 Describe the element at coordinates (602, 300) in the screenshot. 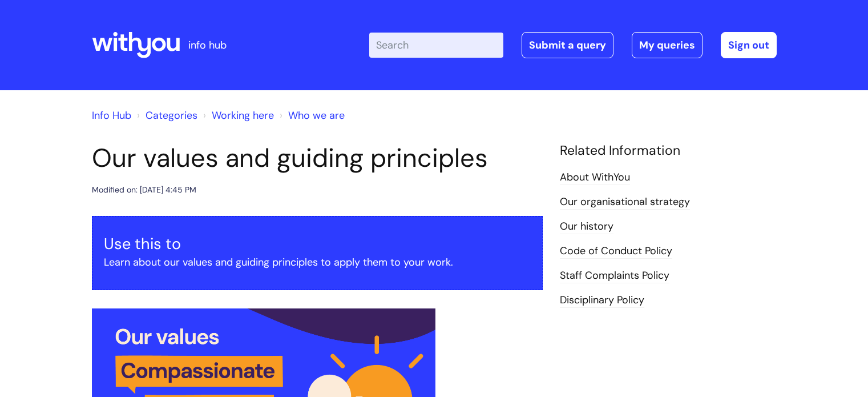

I see `a: Disciplinary Policy` at that location.